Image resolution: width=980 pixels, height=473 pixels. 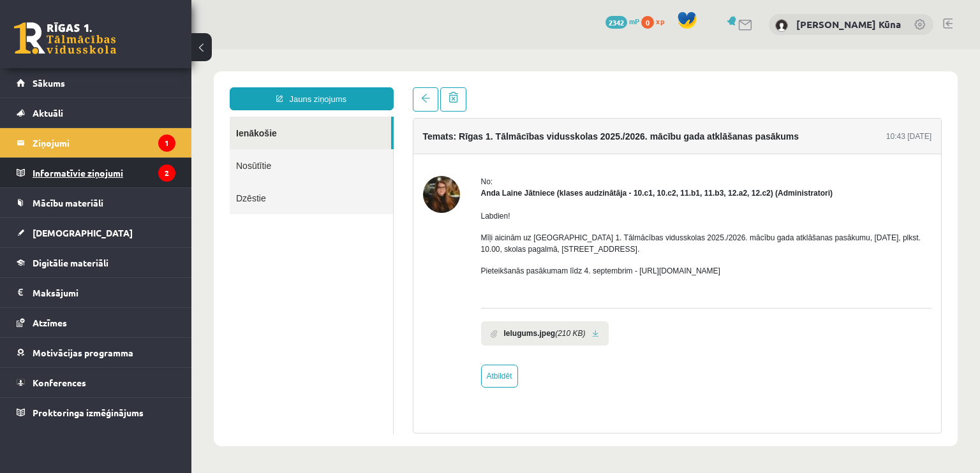 I want to click on i: (210 KB), so click(x=379, y=284).